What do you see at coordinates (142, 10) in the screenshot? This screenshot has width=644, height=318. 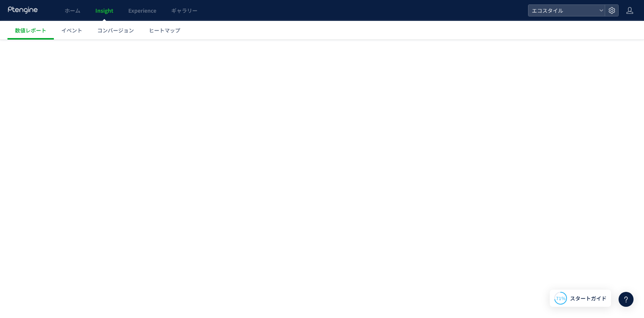 I see `span: Experience` at bounding box center [142, 10].